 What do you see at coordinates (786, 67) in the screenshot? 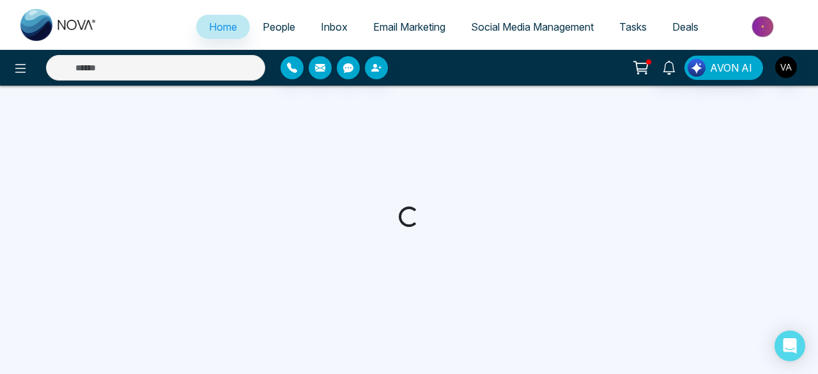
I see `img: User Avatar` at bounding box center [786, 67].